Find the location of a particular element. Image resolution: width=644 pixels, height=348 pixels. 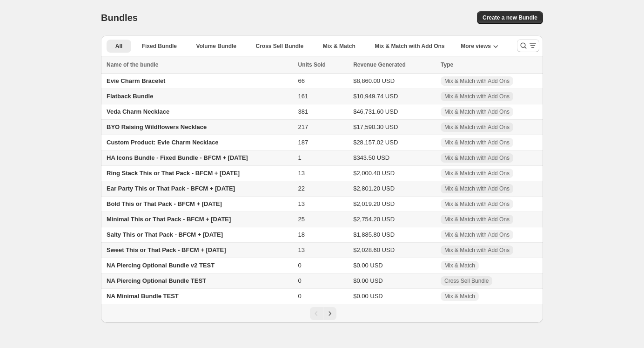

span: $2,028.60 USD is located at coordinates (374, 250).